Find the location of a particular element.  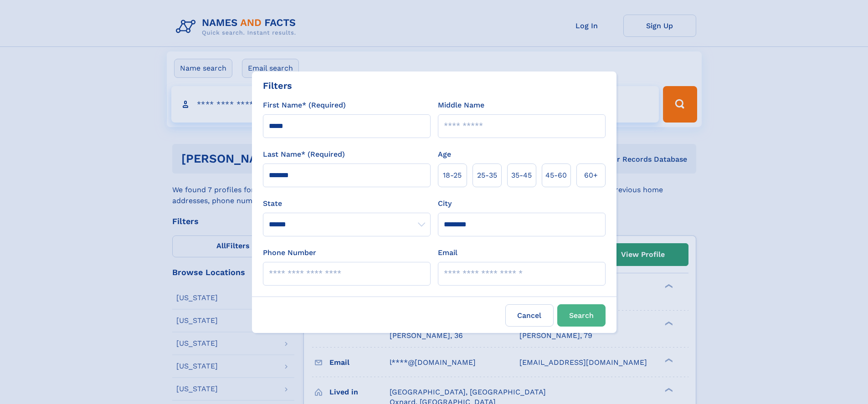

label: Last Name* (Required) is located at coordinates (304, 154).